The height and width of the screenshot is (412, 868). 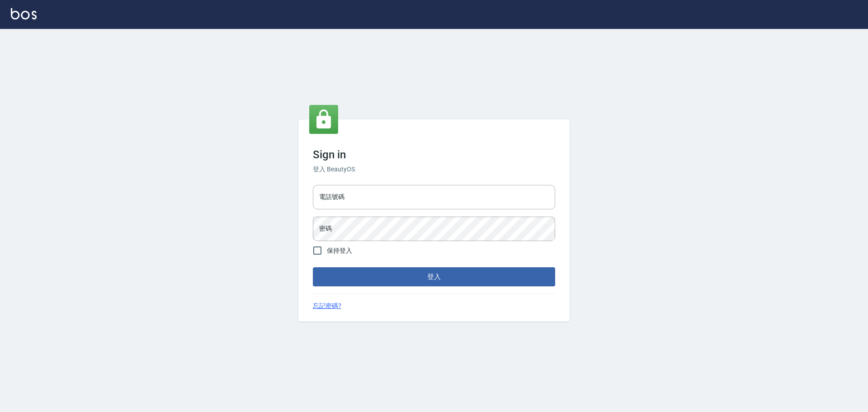 I want to click on h3: Sign in, so click(x=434, y=155).